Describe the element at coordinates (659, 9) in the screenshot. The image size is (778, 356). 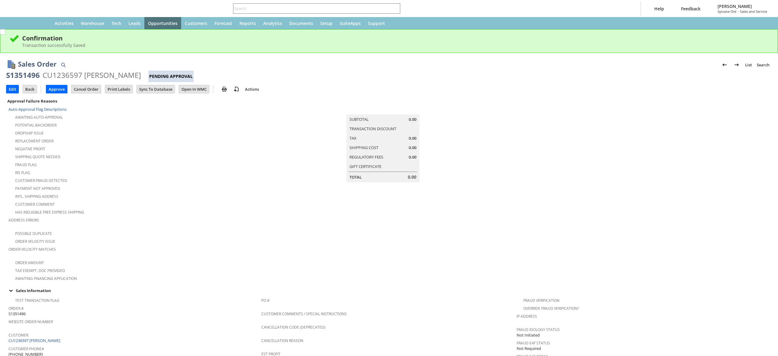
I see `span: Help` at that location.